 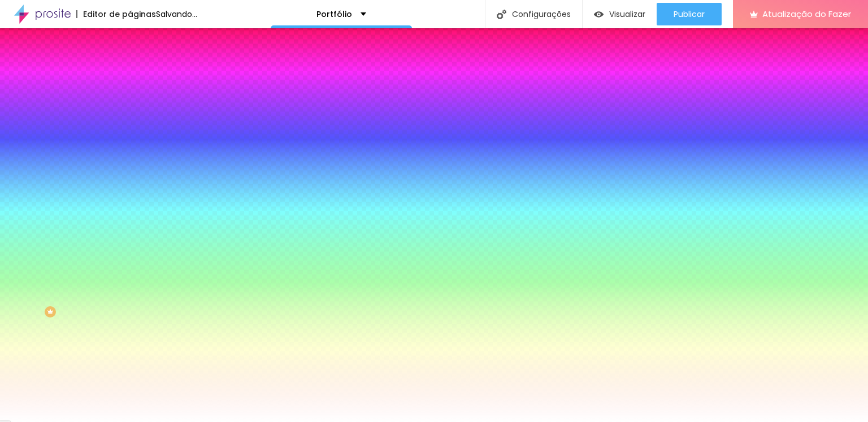 I want to click on button: Publicar, so click(x=689, y=14).